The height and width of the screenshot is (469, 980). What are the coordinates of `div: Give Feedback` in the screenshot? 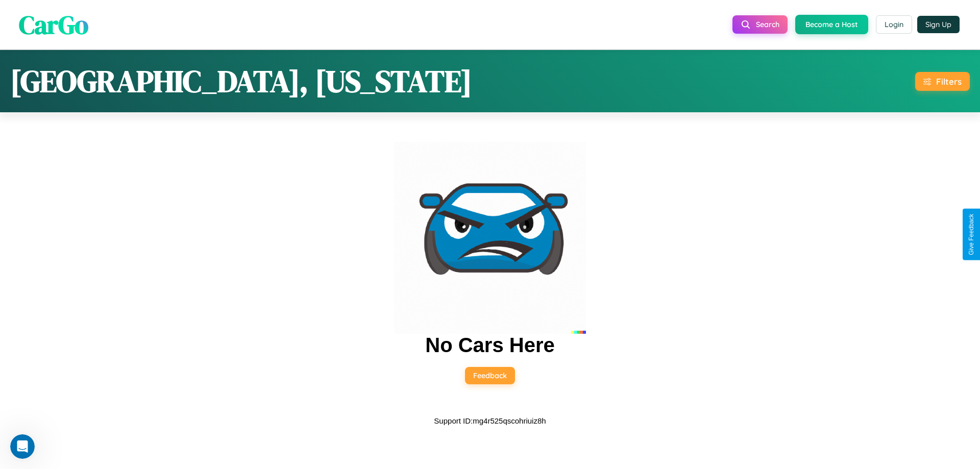 It's located at (971, 234).